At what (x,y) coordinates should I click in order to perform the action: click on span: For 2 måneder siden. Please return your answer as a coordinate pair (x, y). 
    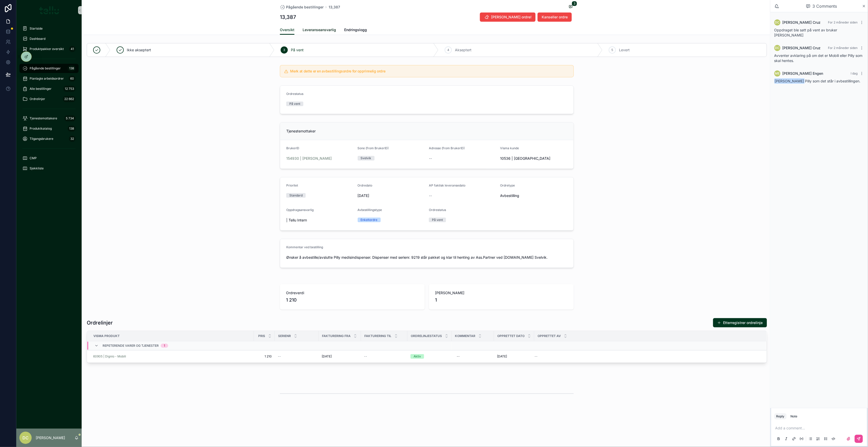
    Looking at the image, I should click on (843, 48).